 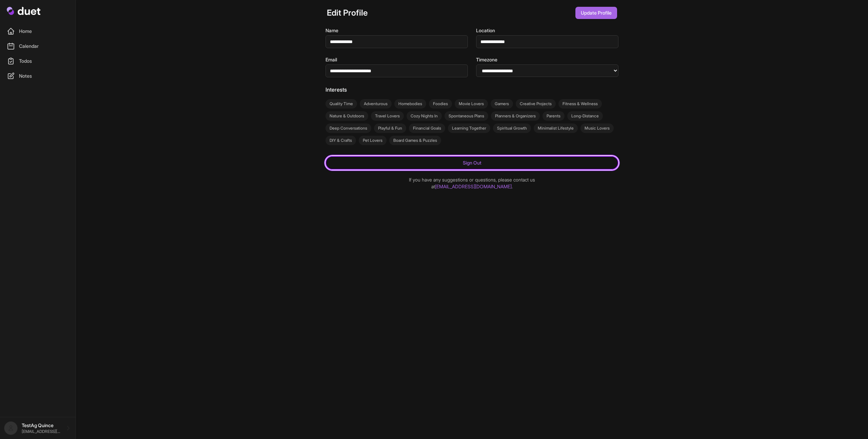 I want to click on div: Nature & Outdoors, so click(x=347, y=116).